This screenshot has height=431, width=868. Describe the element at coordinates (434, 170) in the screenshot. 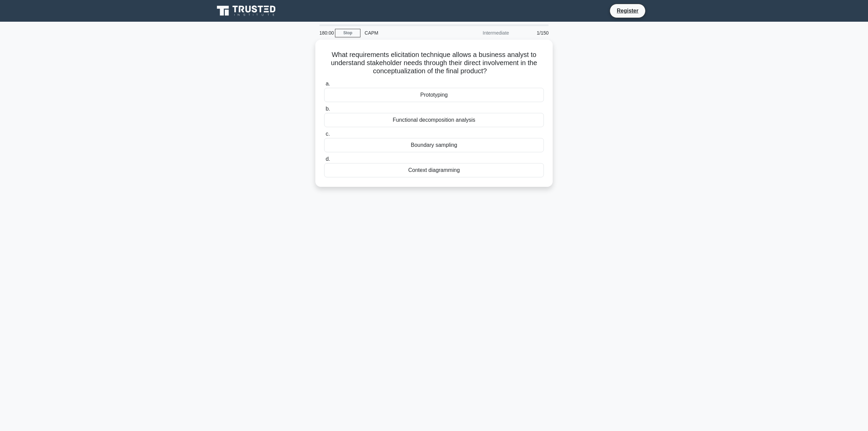

I see `div: Context diagramming` at that location.